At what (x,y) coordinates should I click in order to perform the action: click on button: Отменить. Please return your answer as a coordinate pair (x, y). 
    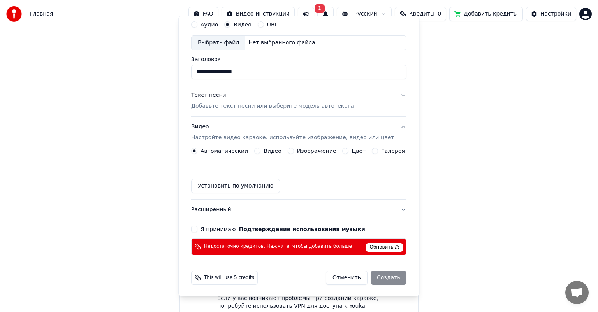
    Looking at the image, I should click on (346, 278).